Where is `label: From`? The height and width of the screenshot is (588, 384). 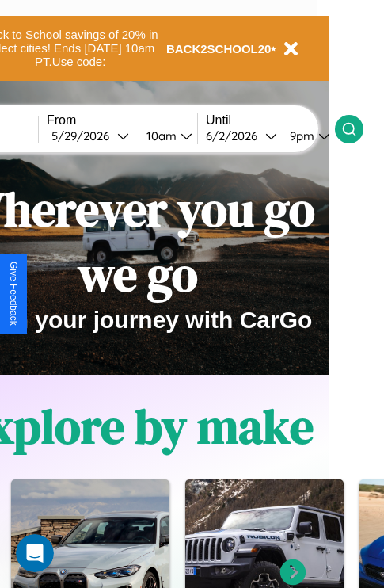 label: From is located at coordinates (122, 120).